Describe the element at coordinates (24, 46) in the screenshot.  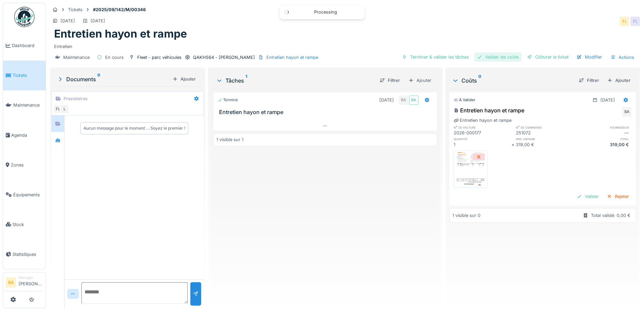
I see `a: Dashboard` at that location.